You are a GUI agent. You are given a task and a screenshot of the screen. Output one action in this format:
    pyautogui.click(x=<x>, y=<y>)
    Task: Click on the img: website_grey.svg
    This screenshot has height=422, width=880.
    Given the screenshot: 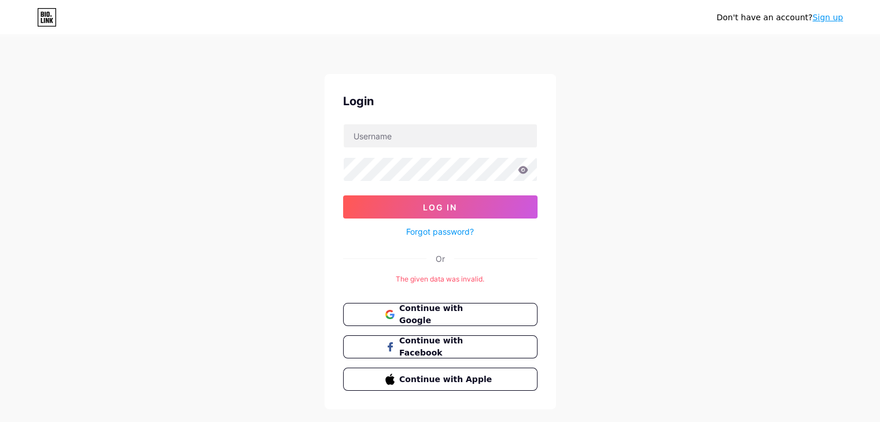 What is the action you would take?
    pyautogui.click(x=23, y=35)
    